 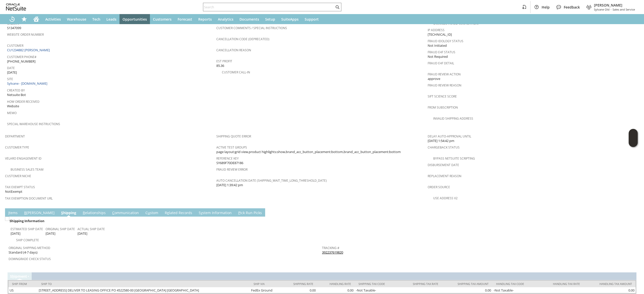 I want to click on a: Setup, so click(x=270, y=19).